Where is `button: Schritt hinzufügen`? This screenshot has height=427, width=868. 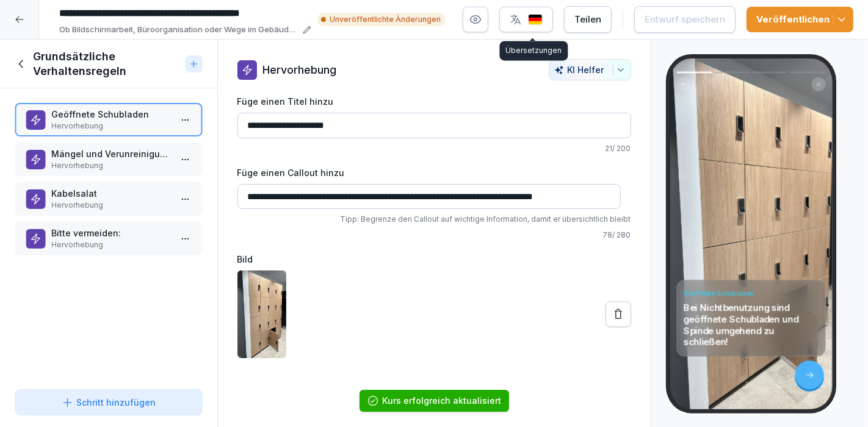
button: Schritt hinzufügen is located at coordinates (109, 402).